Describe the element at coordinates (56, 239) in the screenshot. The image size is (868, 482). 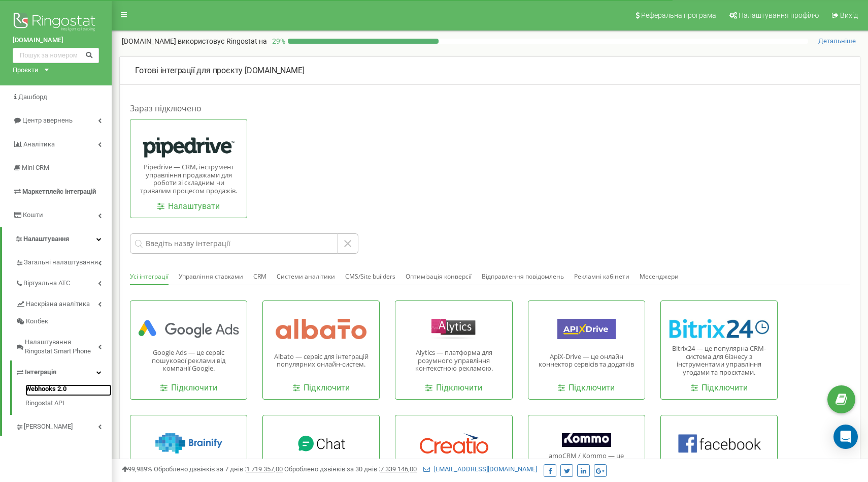
I see `a: Налаштування` at that location.